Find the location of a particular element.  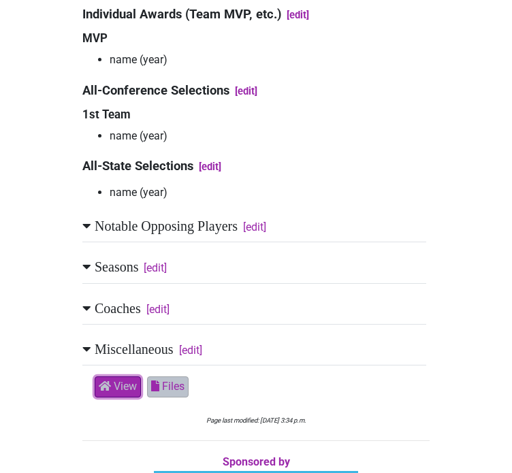

h2: Seasons is located at coordinates (254, 271).